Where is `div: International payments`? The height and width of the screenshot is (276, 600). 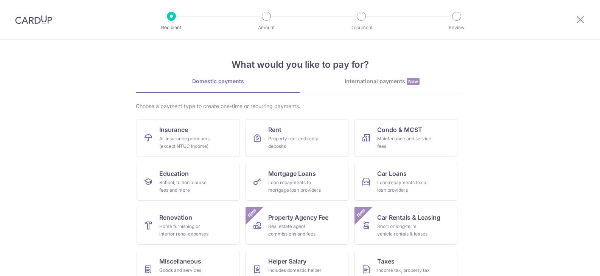 div: International payments is located at coordinates (382, 81).